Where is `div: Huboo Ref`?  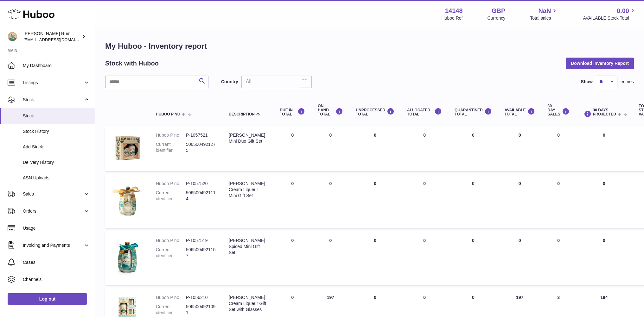 div: Huboo Ref is located at coordinates (452, 18).